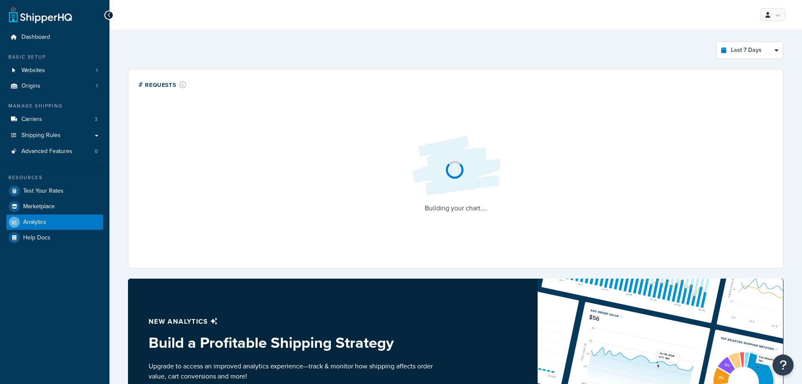 Image resolution: width=802 pixels, height=384 pixels. What do you see at coordinates (55, 106) in the screenshot?
I see `div: Manage Shipping` at bounding box center [55, 106].